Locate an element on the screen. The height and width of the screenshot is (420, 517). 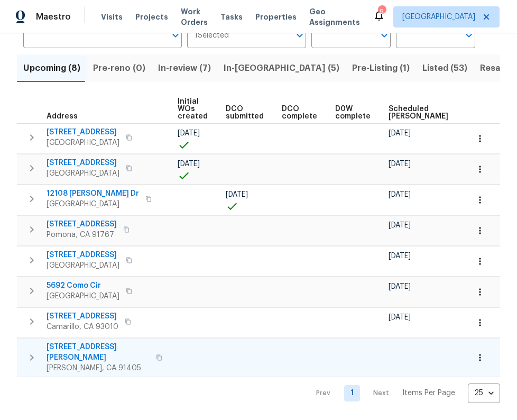
span: Tasks is located at coordinates (232, 17).